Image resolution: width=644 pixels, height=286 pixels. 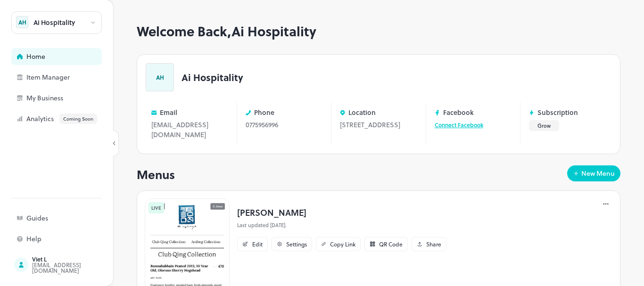 What do you see at coordinates (73, 57) in the screenshot?
I see `div: Home` at bounding box center [73, 57].